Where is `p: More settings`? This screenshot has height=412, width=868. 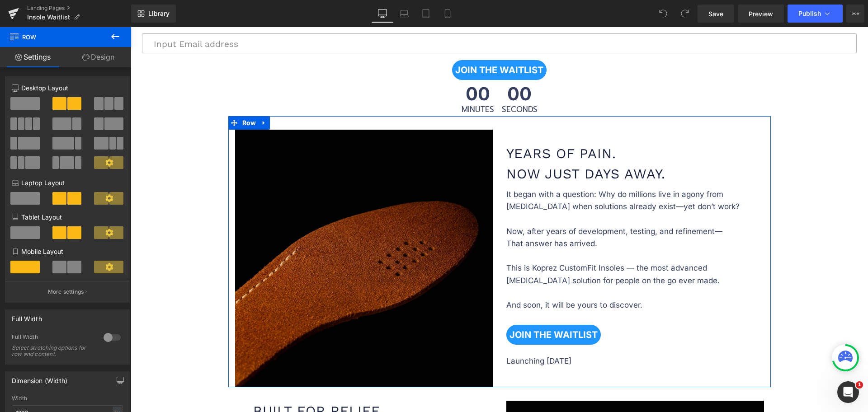
p: More settings is located at coordinates (66, 292).